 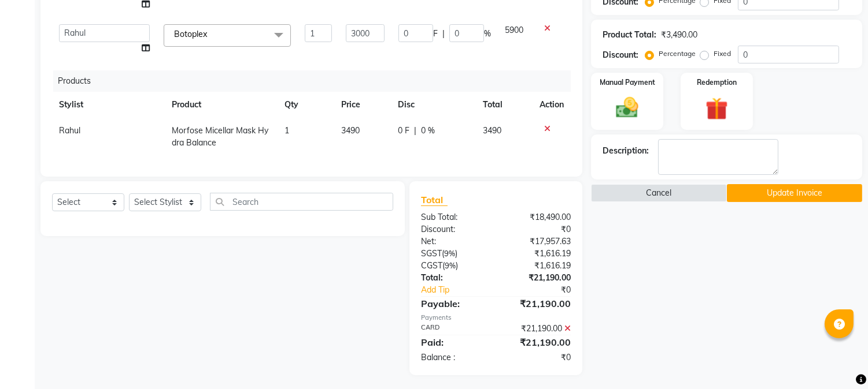 I want to click on div: Description:, so click(x=626, y=151).